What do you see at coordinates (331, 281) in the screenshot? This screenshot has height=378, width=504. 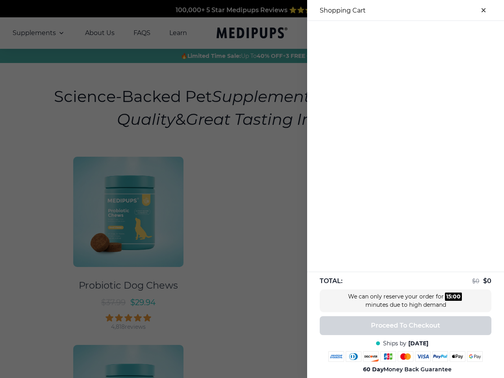 I see `span: TOTAL:` at bounding box center [331, 281].